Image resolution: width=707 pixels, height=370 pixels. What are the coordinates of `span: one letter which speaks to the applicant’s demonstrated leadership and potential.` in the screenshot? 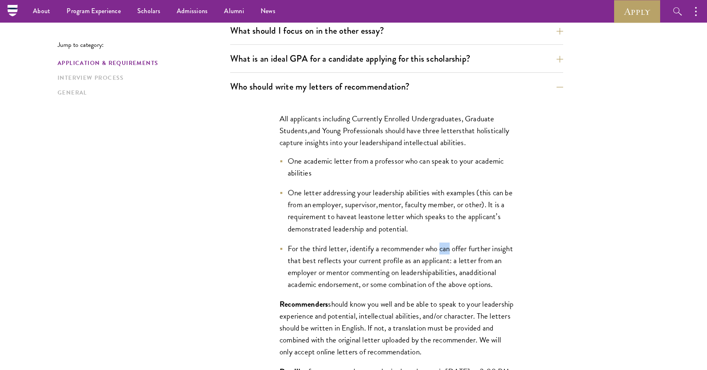 It's located at (394, 223).